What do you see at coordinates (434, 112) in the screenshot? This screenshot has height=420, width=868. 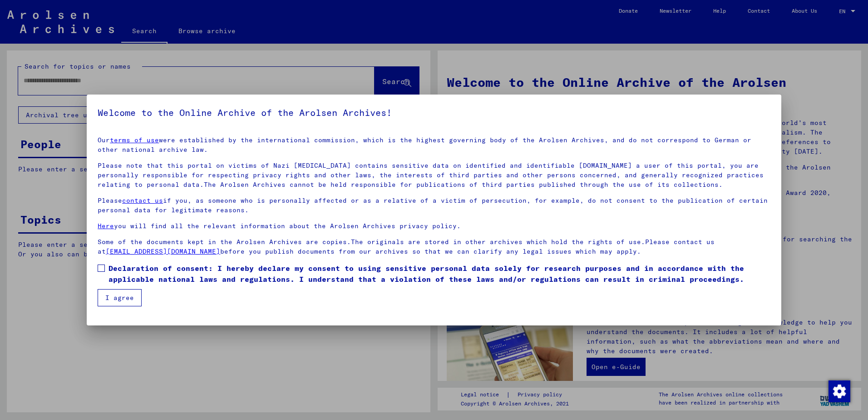 I see `h5: Welcome to the Online Archive of the Arolsen Archives!` at bounding box center [434, 112].